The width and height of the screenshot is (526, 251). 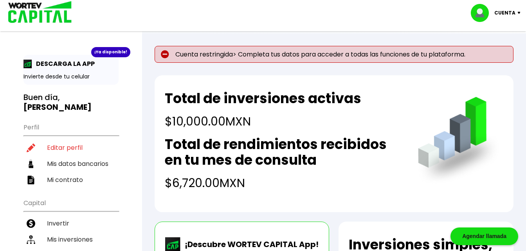 What do you see at coordinates (71, 239) in the screenshot?
I see `li: Mis inversiones` at bounding box center [71, 239].